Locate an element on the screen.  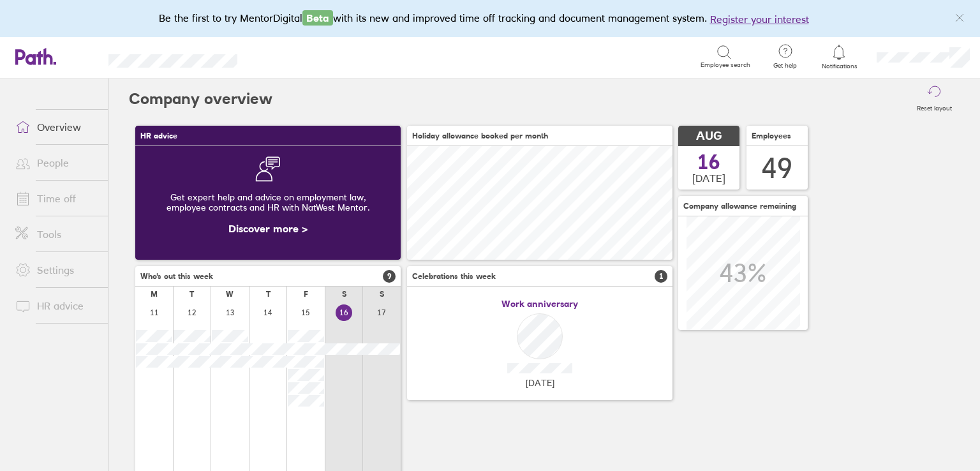
span: Get help is located at coordinates (784, 66).